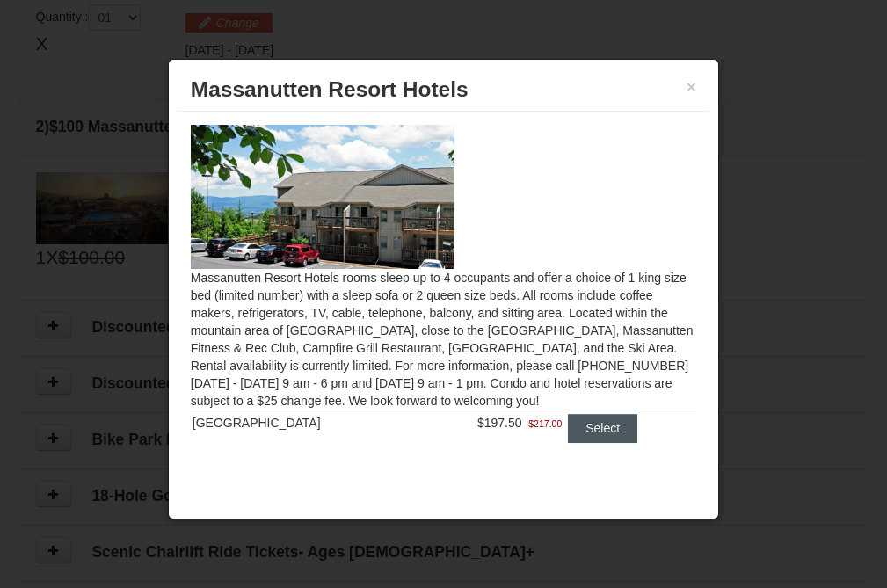 The width and height of the screenshot is (887, 588). What do you see at coordinates (443, 290) in the screenshot?
I see `div: Massanutten Resort Hotels rooms sleep up to 4 occupants and offer a choice of 1 king size bed (li...` at bounding box center [443, 290].